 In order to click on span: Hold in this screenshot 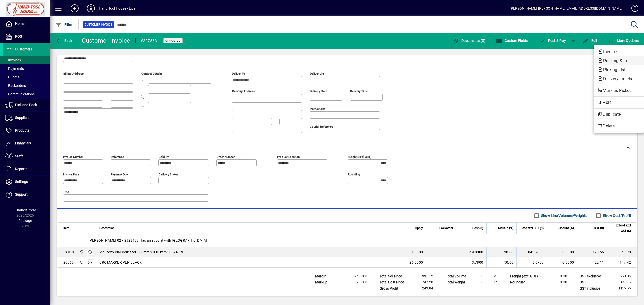, I will do `click(619, 102)`.